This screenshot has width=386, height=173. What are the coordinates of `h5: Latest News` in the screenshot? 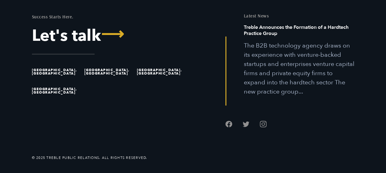 It's located at (299, 16).